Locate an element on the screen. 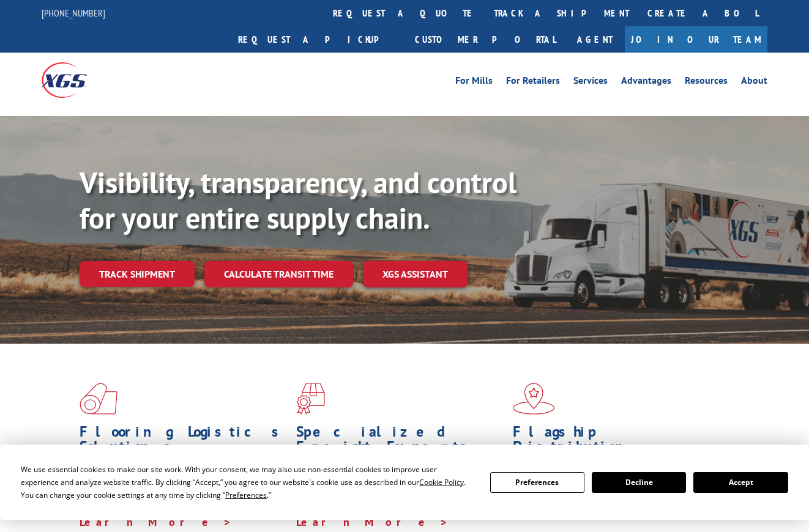 The image size is (809, 532). a: Customer Portal is located at coordinates (485, 39).